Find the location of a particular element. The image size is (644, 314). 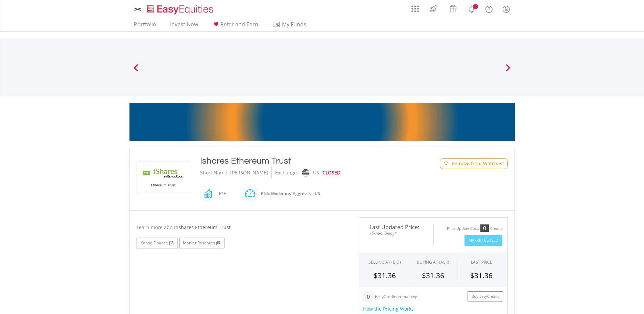

a: Notifications is located at coordinates (472, 8).